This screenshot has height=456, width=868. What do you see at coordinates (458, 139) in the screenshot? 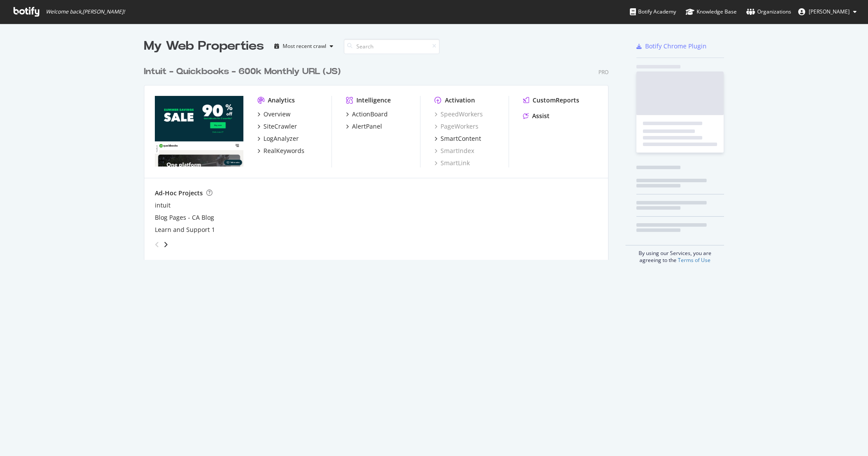
I see `a: SmartContent` at bounding box center [458, 139].